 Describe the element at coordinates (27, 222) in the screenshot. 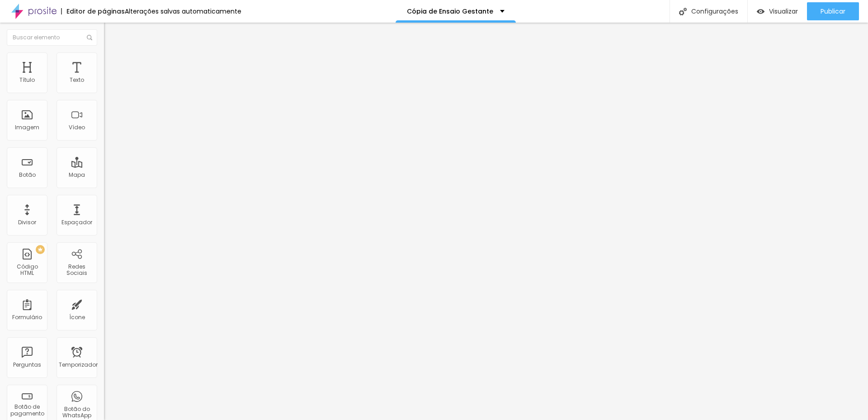

I see `font: Divisor` at that location.